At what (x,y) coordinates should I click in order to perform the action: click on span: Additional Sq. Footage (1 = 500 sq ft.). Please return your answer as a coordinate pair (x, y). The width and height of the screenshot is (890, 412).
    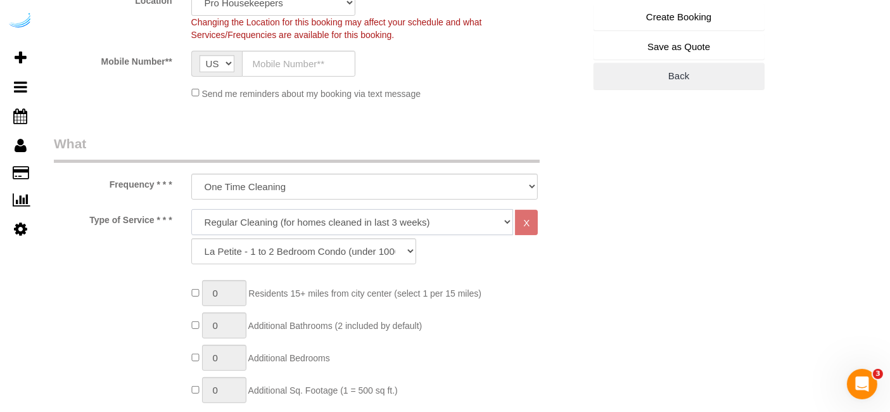
    Looking at the image, I should click on (323, 390).